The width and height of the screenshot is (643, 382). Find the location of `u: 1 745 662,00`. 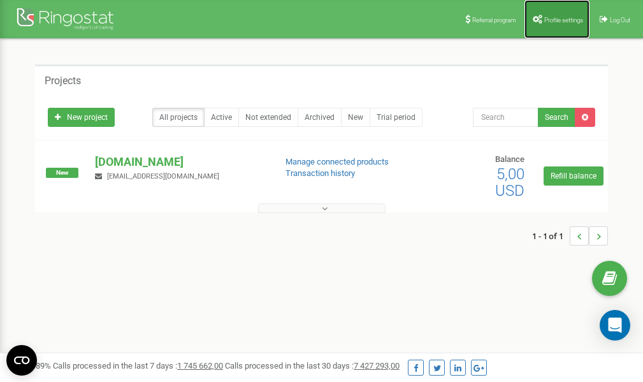

u: 1 745 662,00 is located at coordinates (200, 365).